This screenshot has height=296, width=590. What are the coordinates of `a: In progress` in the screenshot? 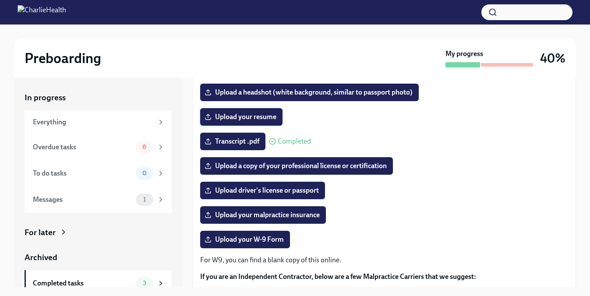 It's located at (98, 98).